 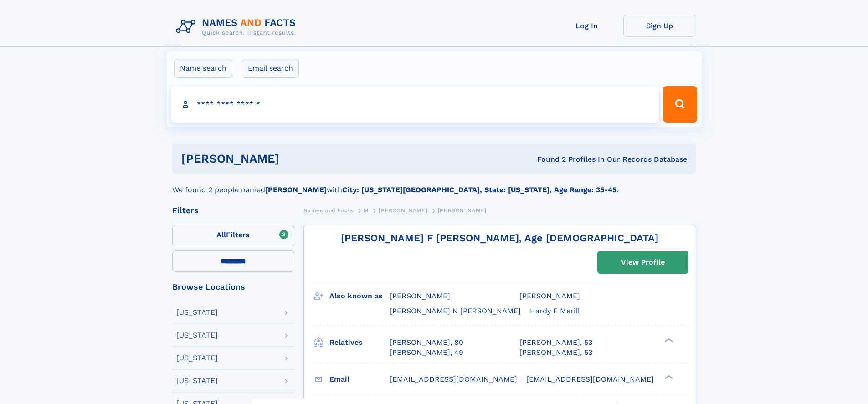 What do you see at coordinates (221, 235) in the screenshot?
I see `span: All` at bounding box center [221, 235].